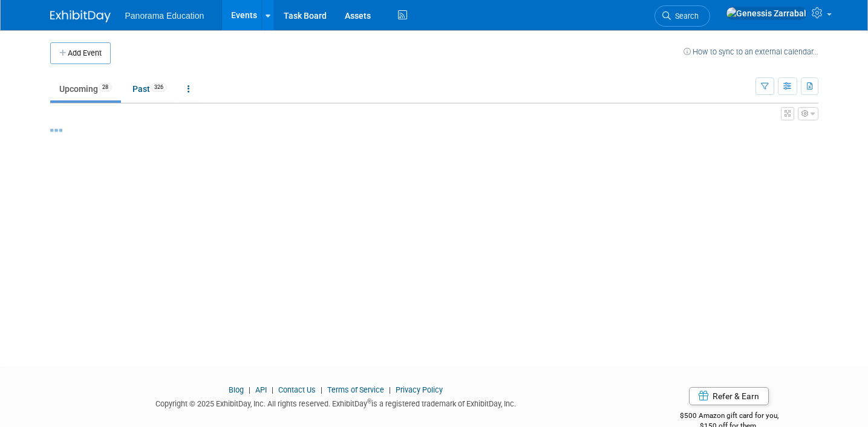 Image resolution: width=868 pixels, height=427 pixels. I want to click on img: loading..., so click(56, 130).